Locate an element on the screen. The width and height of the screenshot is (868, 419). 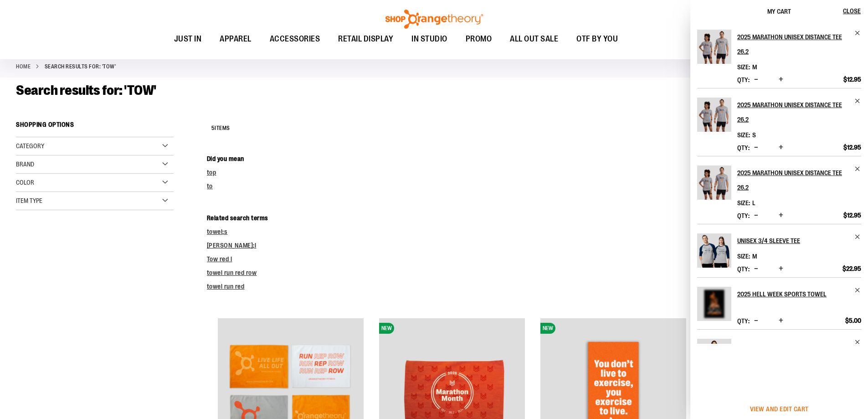
h2: Items is located at coordinates (220, 128).